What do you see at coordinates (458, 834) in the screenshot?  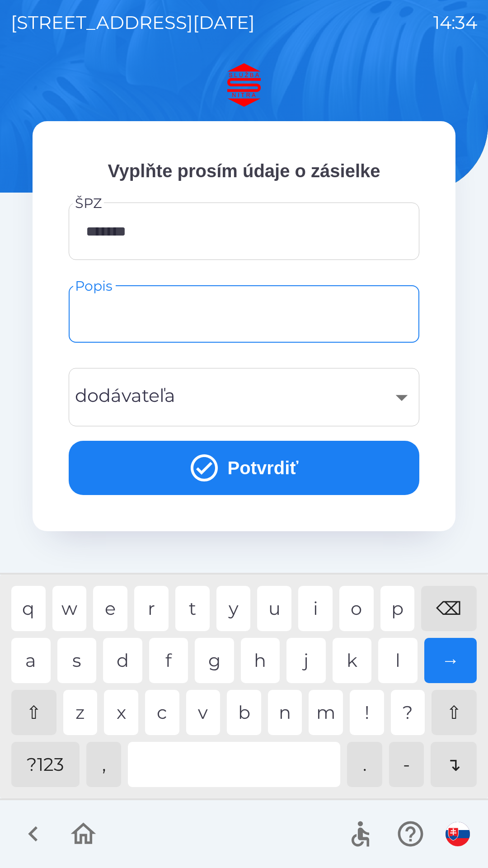 I see `img: sk flag` at bounding box center [458, 834].